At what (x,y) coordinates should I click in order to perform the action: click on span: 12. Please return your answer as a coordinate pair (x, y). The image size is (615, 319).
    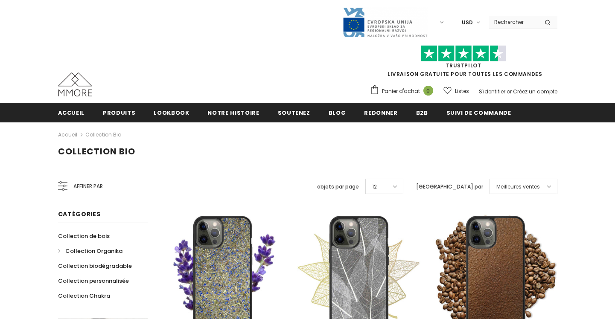
    Looking at the image, I should click on (374, 187).